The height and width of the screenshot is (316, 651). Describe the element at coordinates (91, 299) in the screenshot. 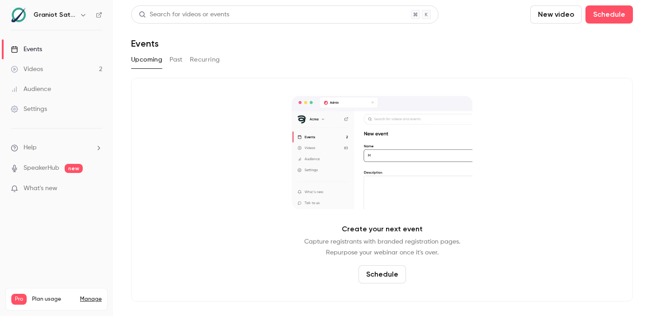

I see `a: Manage` at that location.